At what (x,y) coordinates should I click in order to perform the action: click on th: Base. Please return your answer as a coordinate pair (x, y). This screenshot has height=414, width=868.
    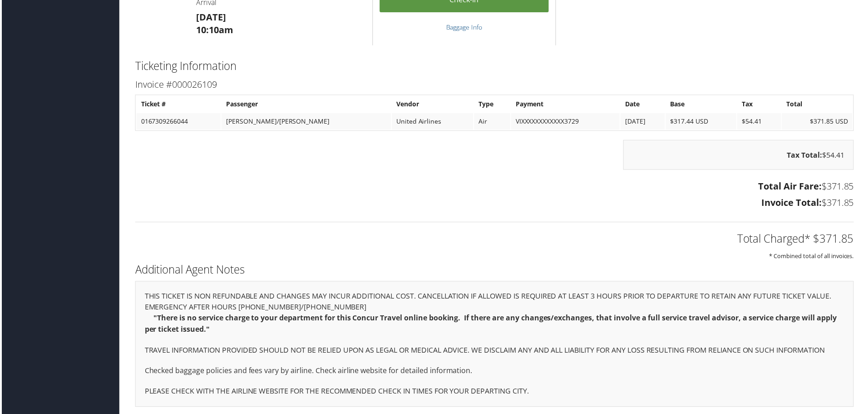
    Looking at the image, I should click on (702, 104).